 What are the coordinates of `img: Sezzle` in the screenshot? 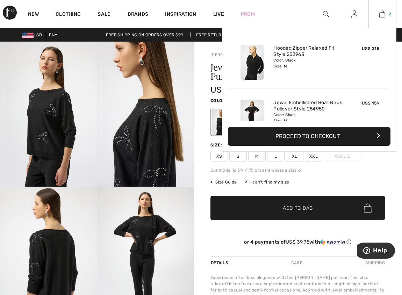 It's located at (333, 242).